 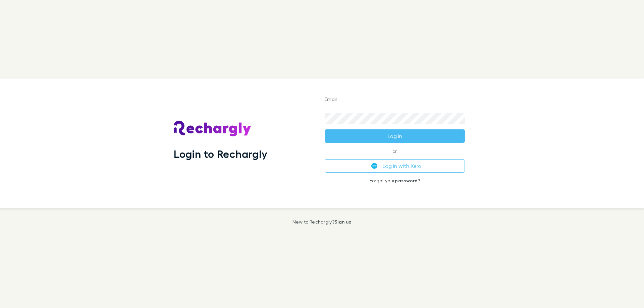 I want to click on p: New to Rechargly?, so click(x=322, y=221).